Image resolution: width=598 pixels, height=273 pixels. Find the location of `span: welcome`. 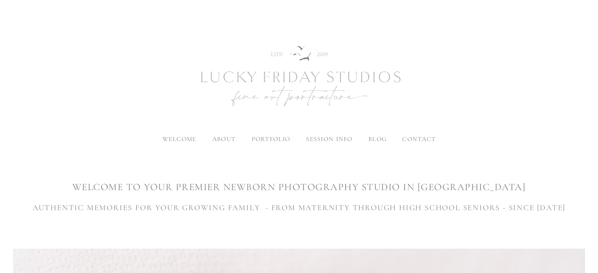

span: welcome is located at coordinates (179, 139).